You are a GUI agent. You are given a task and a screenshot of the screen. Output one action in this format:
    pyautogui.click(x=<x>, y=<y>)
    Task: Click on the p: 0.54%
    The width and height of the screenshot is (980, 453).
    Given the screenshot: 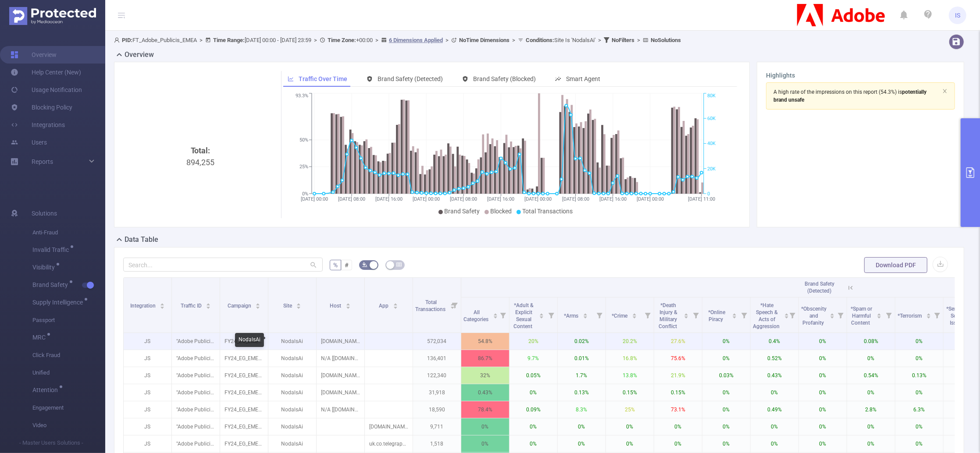 What is the action you would take?
    pyautogui.click(x=871, y=376)
    